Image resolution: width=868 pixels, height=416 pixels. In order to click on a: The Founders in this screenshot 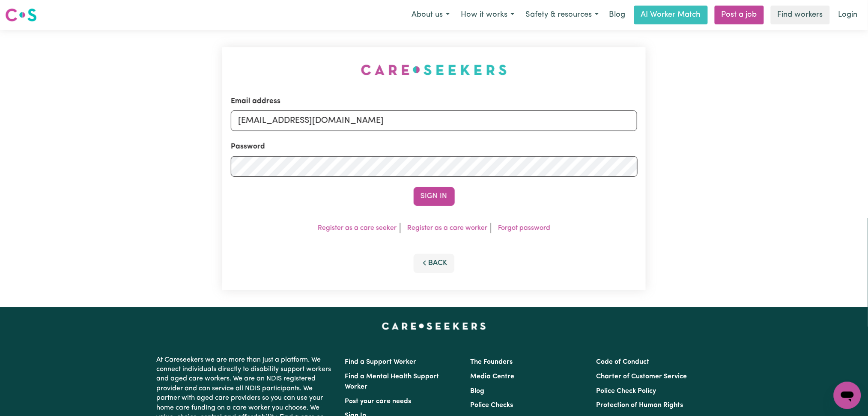, I will do `click(491, 362)`.